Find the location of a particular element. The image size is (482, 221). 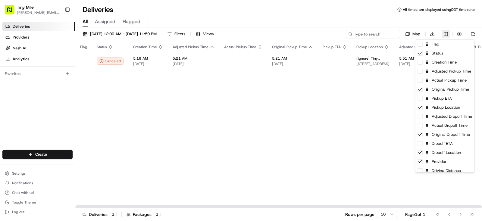

div: Creation Time is located at coordinates (445, 62).